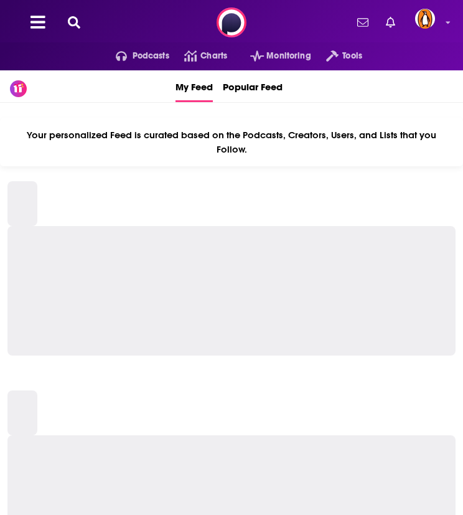  I want to click on a: My Feed, so click(194, 86).